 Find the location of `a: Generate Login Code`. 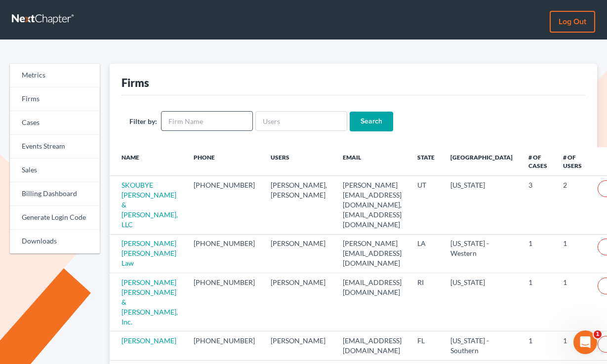

a: Generate Login Code is located at coordinates (55, 218).